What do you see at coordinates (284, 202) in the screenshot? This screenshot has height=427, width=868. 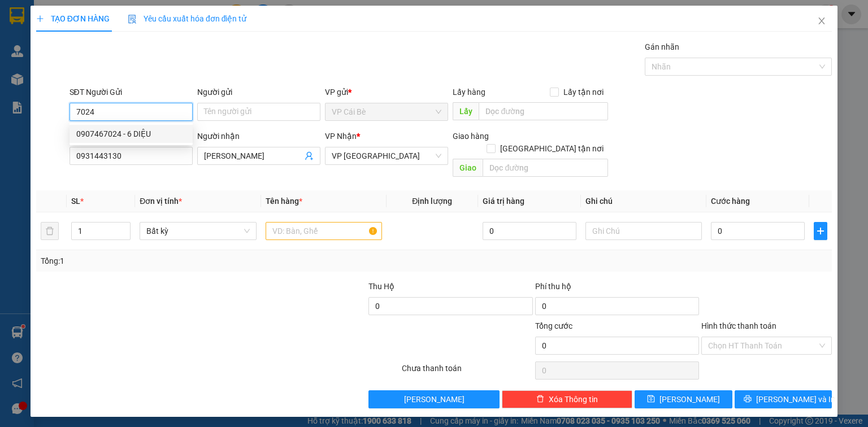 I see `span: Tên hàng` at bounding box center [284, 202].